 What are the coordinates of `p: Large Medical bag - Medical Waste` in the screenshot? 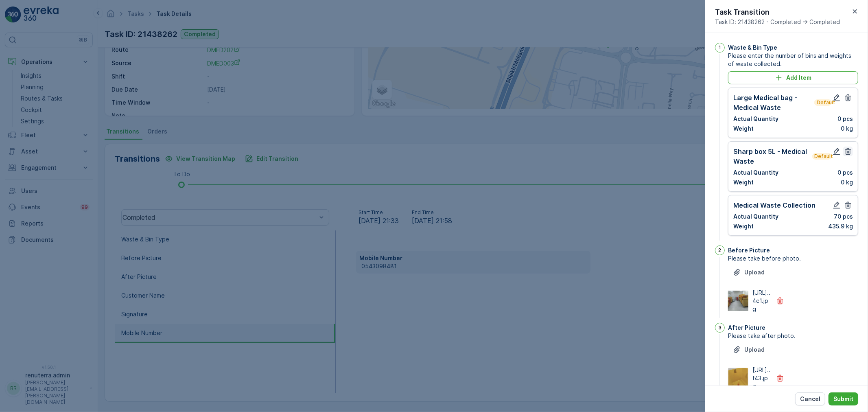 It's located at (773, 102).